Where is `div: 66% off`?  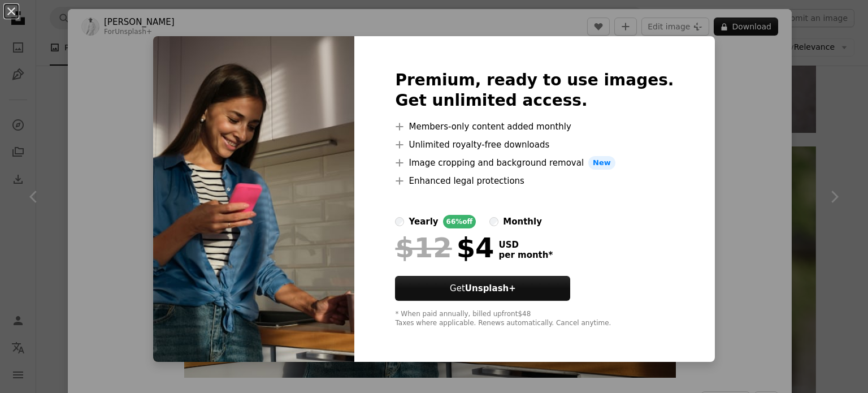 div: 66% off is located at coordinates (459, 222).